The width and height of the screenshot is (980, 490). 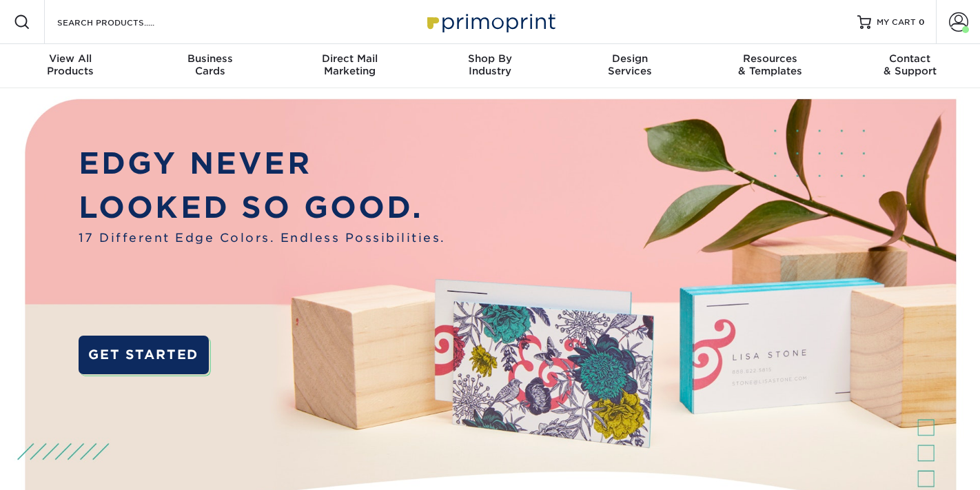 What do you see at coordinates (489, 66) in the screenshot?
I see `a: Shop ByIndustry` at bounding box center [489, 66].